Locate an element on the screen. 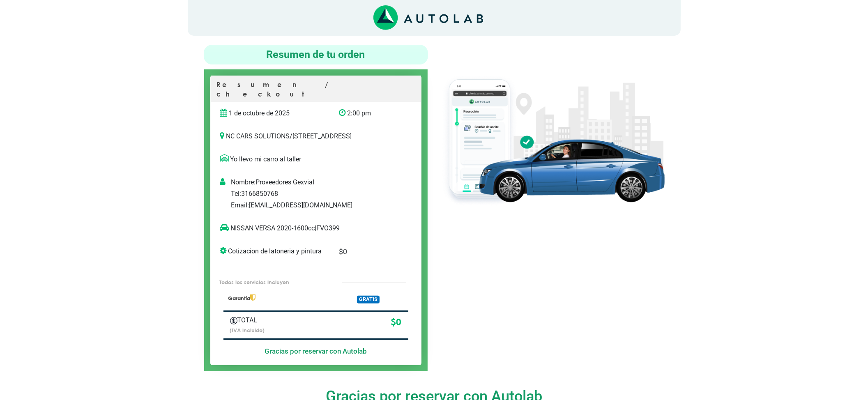 This screenshot has height=400, width=868. p: NISSAN VERSA 2020-1600cc | FVO399 is located at coordinates (308, 228).